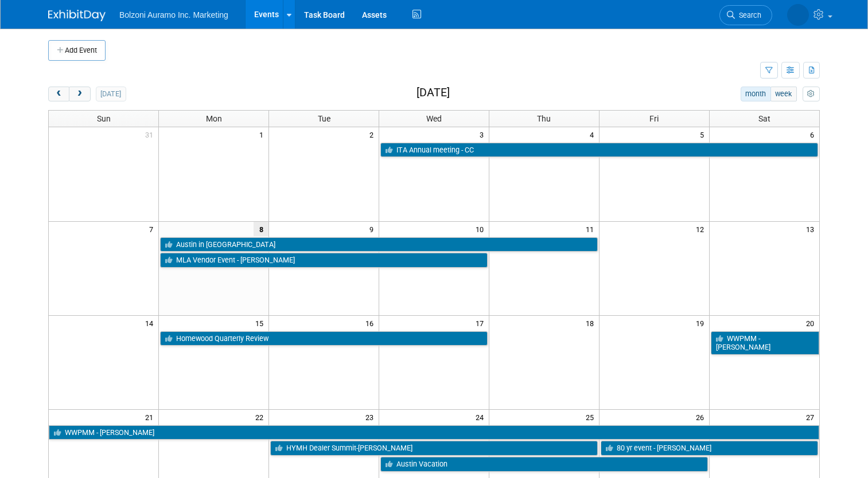 The image size is (868, 478). What do you see at coordinates (811, 323) in the screenshot?
I see `span: 20` at bounding box center [811, 323].